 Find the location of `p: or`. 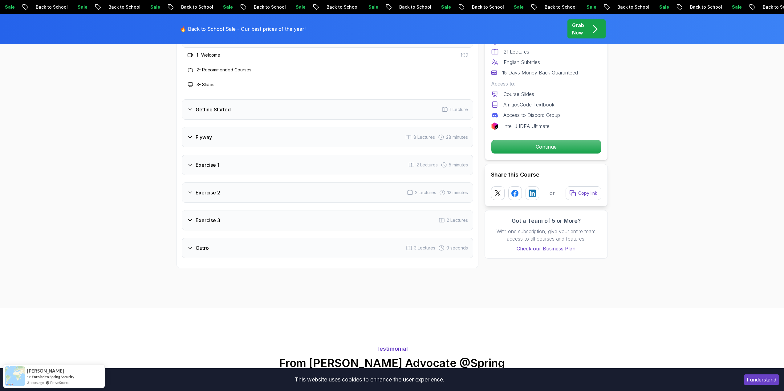

p: or is located at coordinates (552, 193).